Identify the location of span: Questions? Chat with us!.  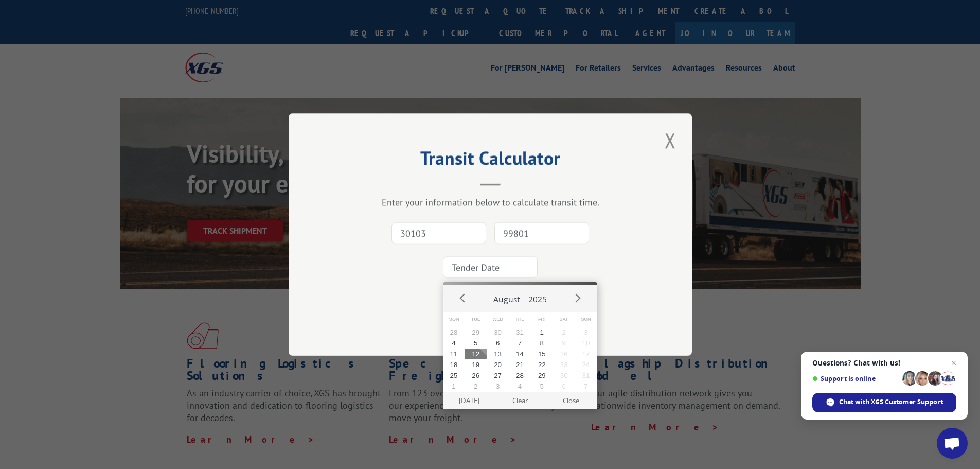
(885, 363).